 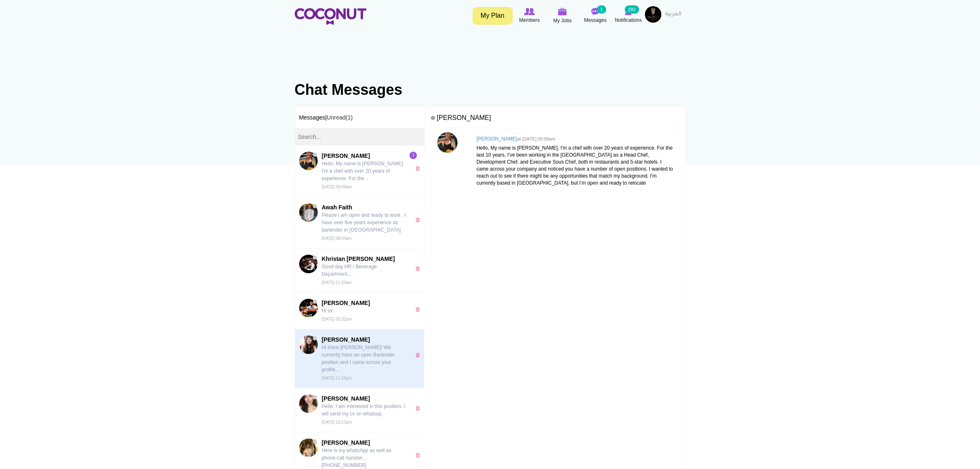 What do you see at coordinates (632, 10) in the screenshot?
I see `small: 292` at bounding box center [632, 10].